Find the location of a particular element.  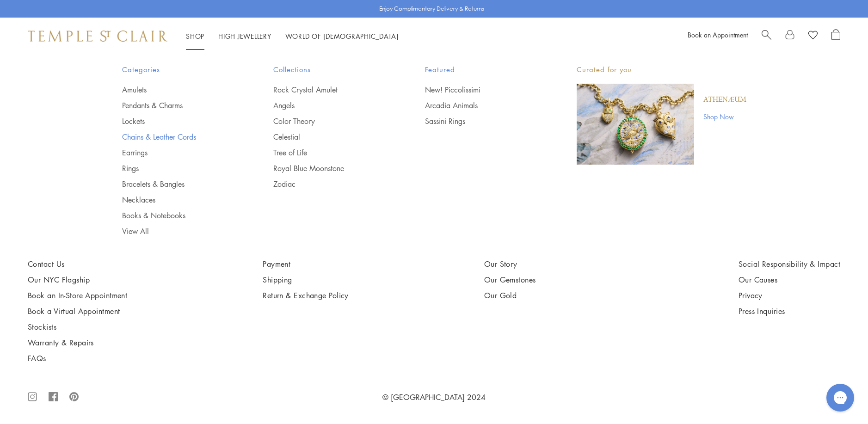

a: Privacy is located at coordinates (790, 295).